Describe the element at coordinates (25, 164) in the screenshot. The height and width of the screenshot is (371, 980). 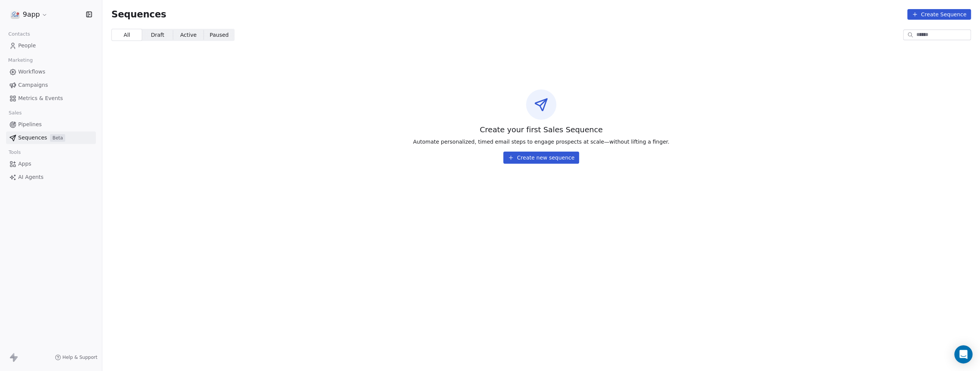
I see `span: Apps` at that location.